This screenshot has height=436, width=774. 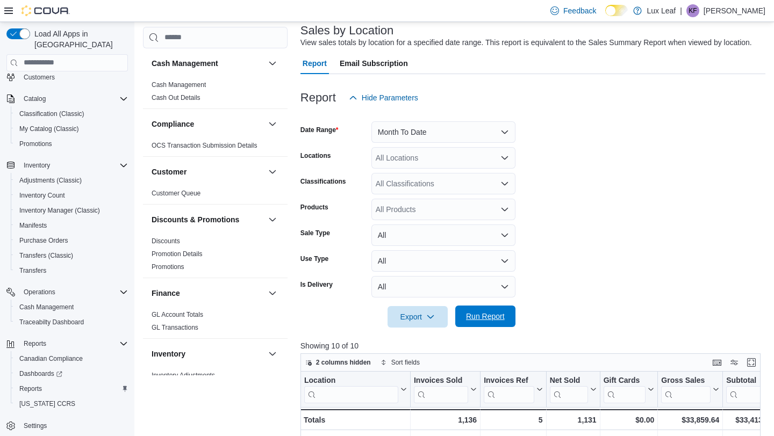 I want to click on div: 5, so click(x=513, y=420).